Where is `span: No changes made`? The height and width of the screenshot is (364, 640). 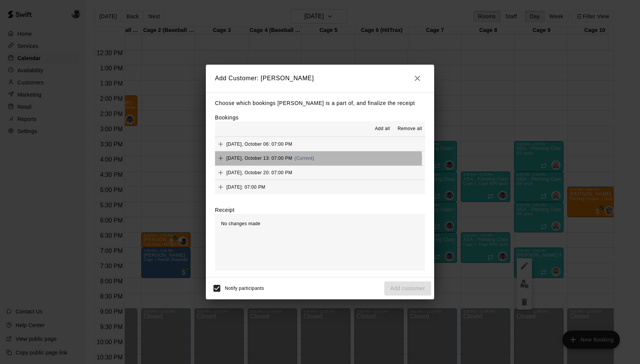
span: No changes made is located at coordinates (240, 224).